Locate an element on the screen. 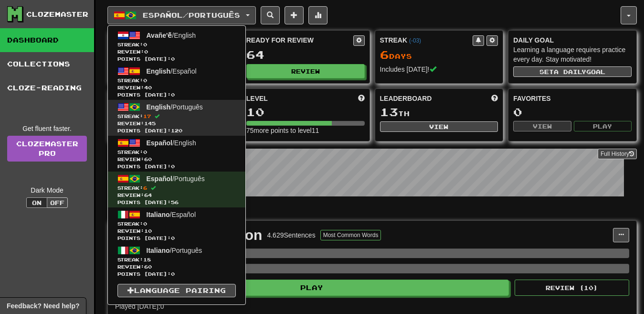  div: 64 is located at coordinates (305, 55).